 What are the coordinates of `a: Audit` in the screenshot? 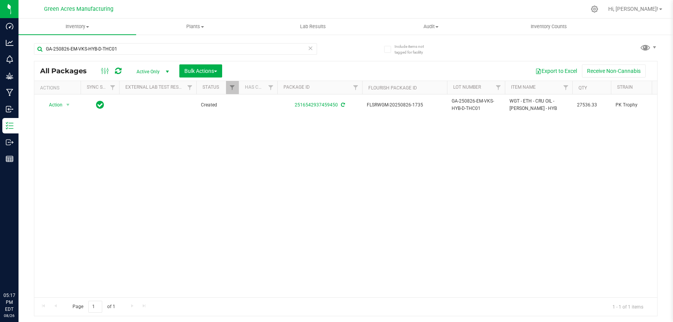 It's located at (430, 27).